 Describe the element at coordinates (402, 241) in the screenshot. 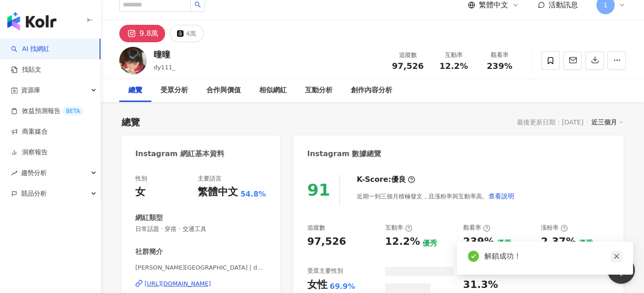

I see `div: 12.2%` at that location.